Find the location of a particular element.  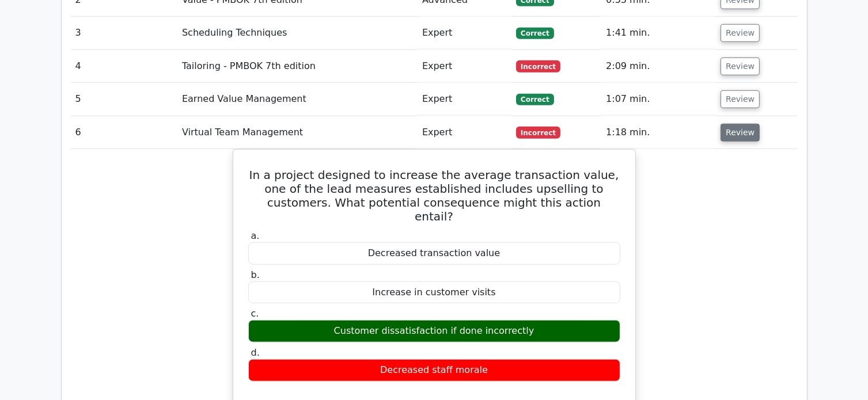

span: b. is located at coordinates (255, 275).